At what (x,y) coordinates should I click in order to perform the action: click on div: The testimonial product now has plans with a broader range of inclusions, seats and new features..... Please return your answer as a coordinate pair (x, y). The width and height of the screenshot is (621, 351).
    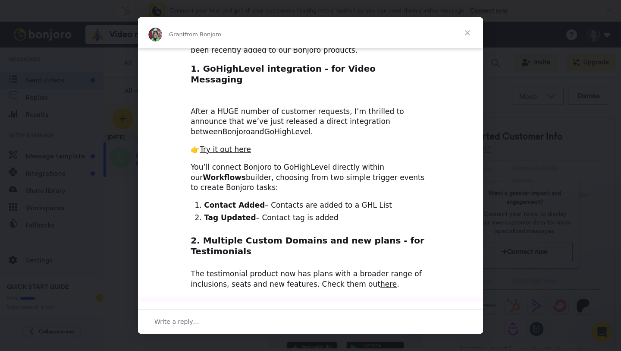
    Looking at the image, I should click on (311, 279).